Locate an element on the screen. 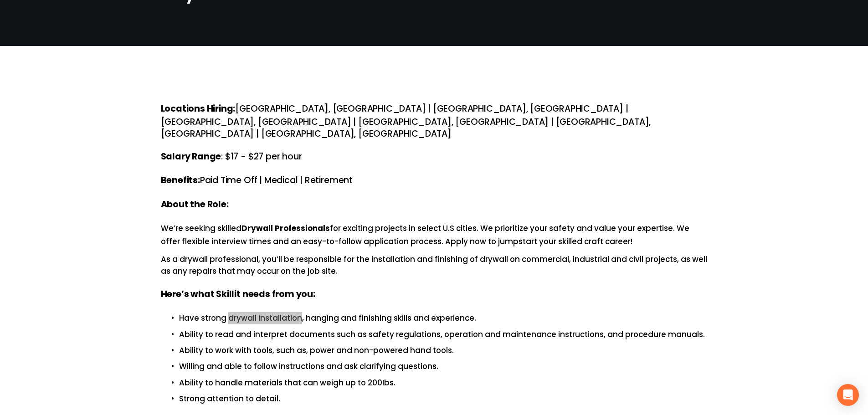 The height and width of the screenshot is (415, 868). strong: Here’s what Skillit needs from you: is located at coordinates (238, 295).